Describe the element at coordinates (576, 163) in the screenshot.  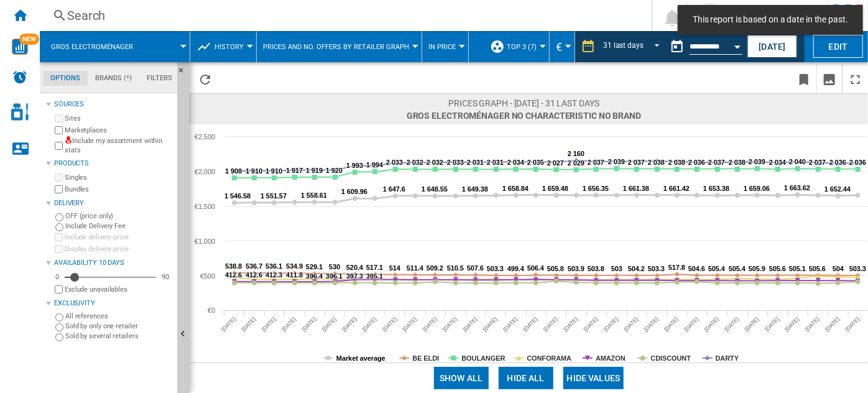
I see `tspan: 2 029` at that location.